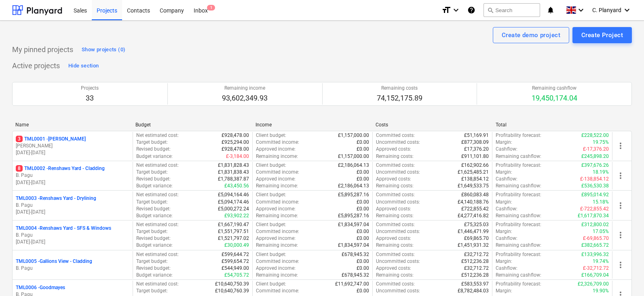 The height and width of the screenshot is (296, 644). I want to click on p: Remaining cashflow, so click(554, 88).